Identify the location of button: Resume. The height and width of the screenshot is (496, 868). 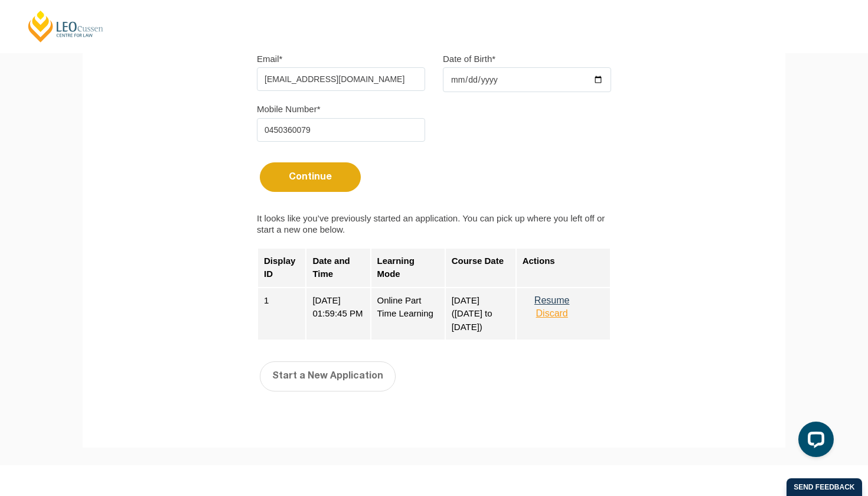
(552, 300).